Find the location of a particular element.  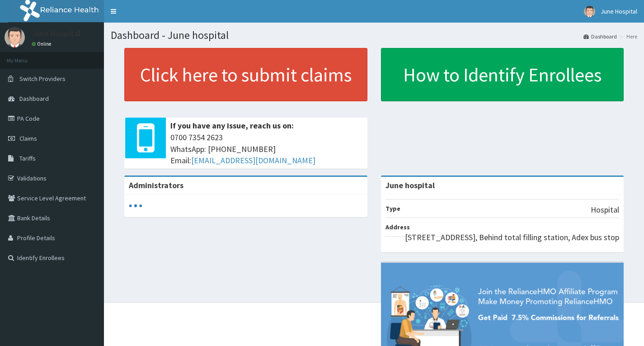

b: Administrators is located at coordinates (156, 185).